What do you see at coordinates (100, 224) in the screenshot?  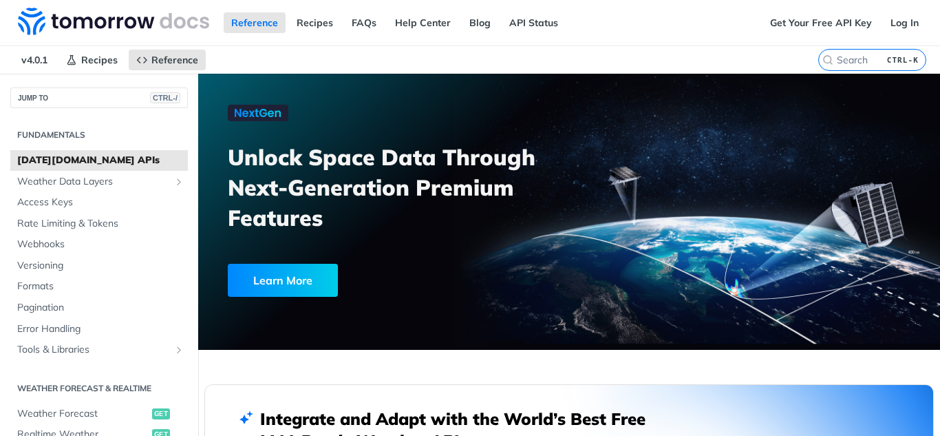 I see `span: Rate Limiting & Tokens` at bounding box center [100, 224].